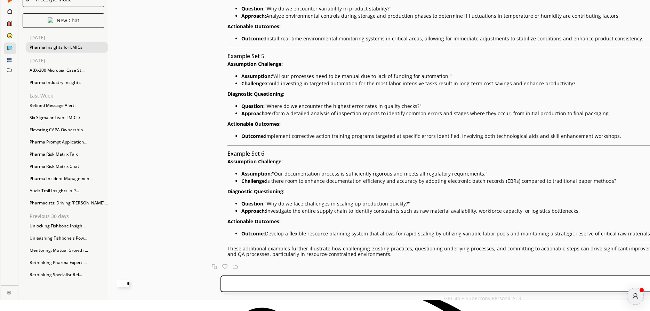 This screenshot has height=311, width=650. Describe the element at coordinates (67, 191) in the screenshot. I see `div: Audit Trail Insights in P...` at that location.